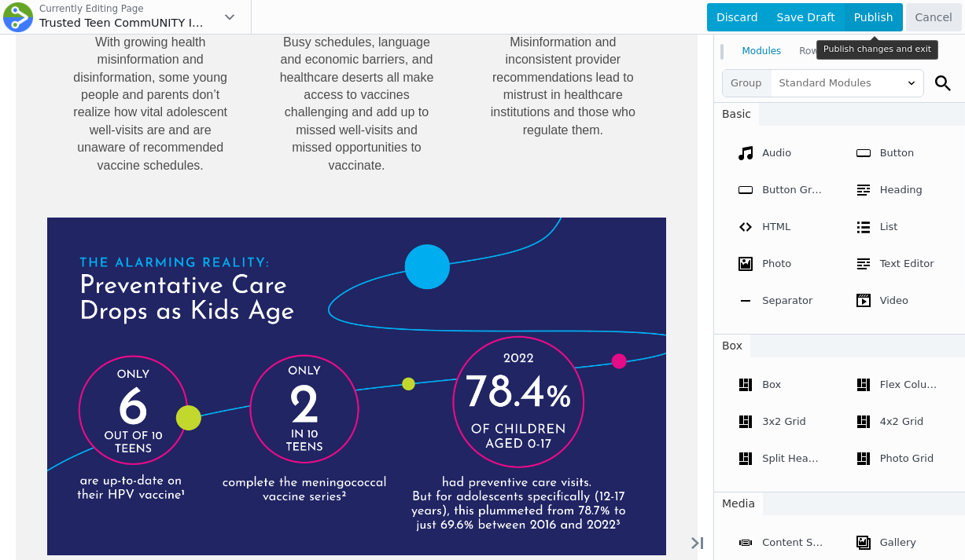 This screenshot has height=560, width=965. What do you see at coordinates (874, 17) in the screenshot?
I see `span: Publish` at bounding box center [874, 17].